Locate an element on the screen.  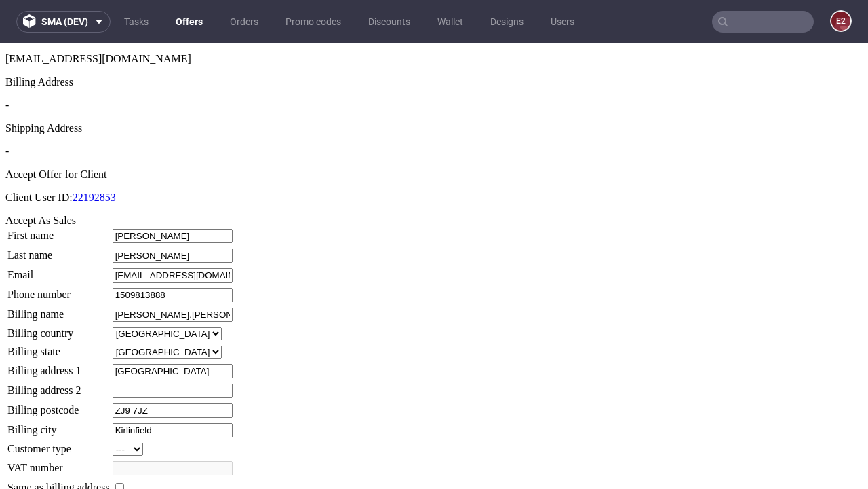
span: sma (dev) is located at coordinates (65, 22).